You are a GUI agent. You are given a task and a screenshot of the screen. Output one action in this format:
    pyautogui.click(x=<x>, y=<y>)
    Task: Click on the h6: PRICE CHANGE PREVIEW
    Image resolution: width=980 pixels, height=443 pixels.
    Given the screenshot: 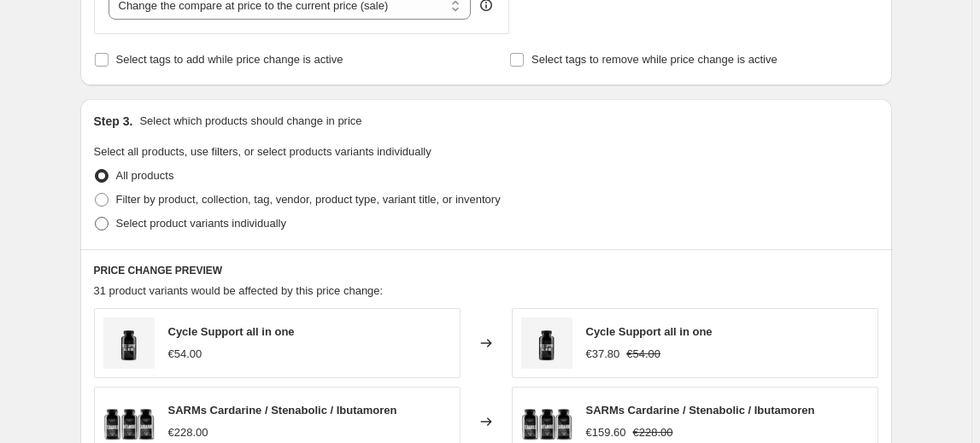 What is the action you would take?
    pyautogui.click(x=486, y=270)
    